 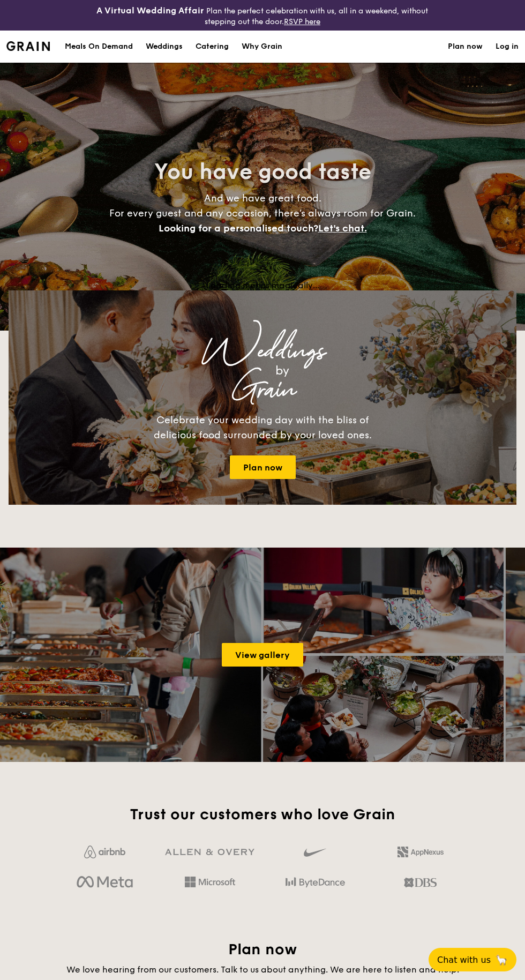 I want to click on a: Log in, so click(x=507, y=46).